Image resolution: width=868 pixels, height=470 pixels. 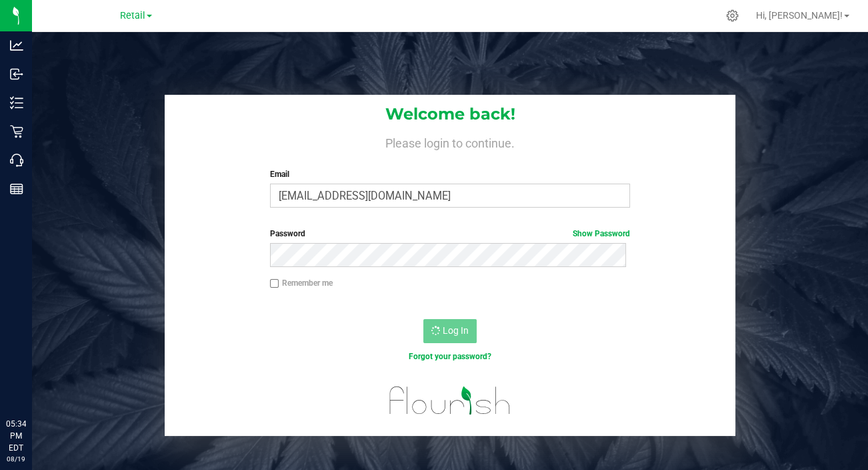 I want to click on inline-svg: Retail, so click(x=17, y=131).